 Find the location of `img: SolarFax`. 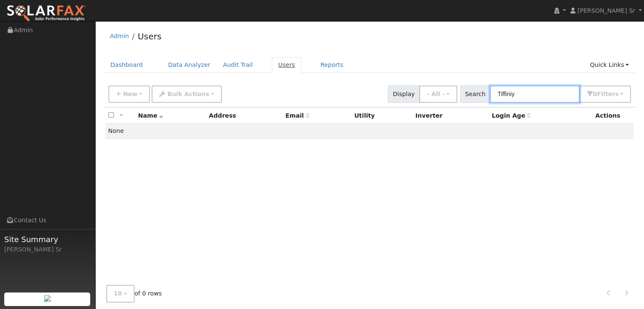

img: SolarFax is located at coordinates (46, 14).